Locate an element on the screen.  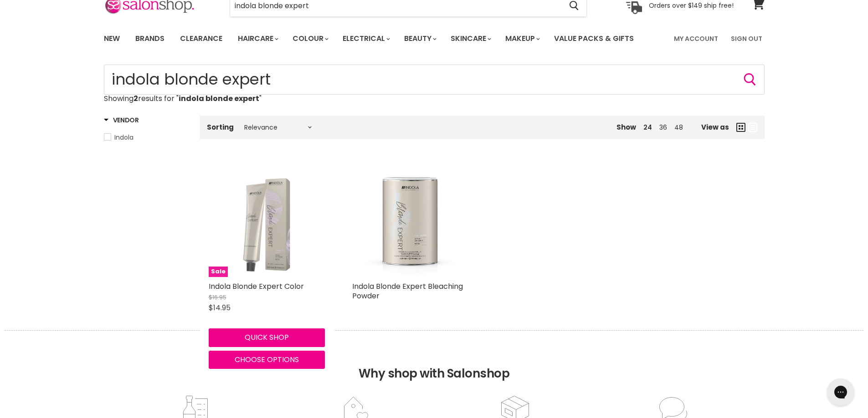
p: Orders over $149 ship free! is located at coordinates (691, 5).